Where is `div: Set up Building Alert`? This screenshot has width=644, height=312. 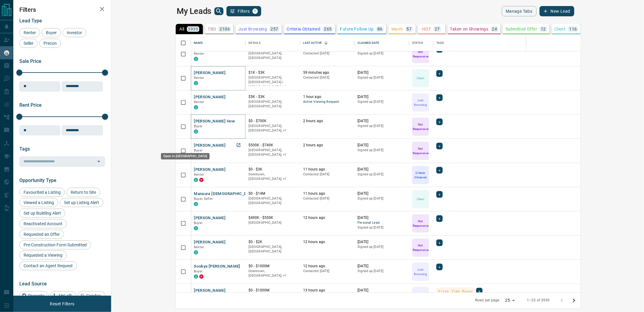 div: Set up Building Alert is located at coordinates (42, 213).